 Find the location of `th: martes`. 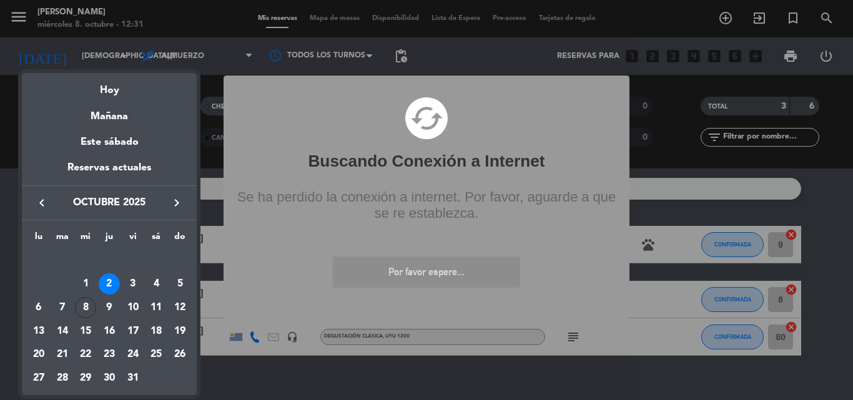

th: martes is located at coordinates (62, 239).